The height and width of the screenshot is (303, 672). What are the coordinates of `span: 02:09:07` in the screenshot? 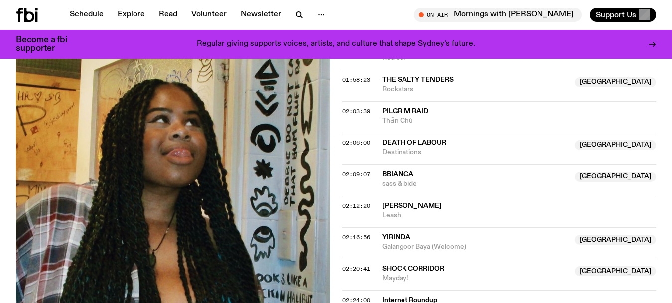 It's located at (356, 174).